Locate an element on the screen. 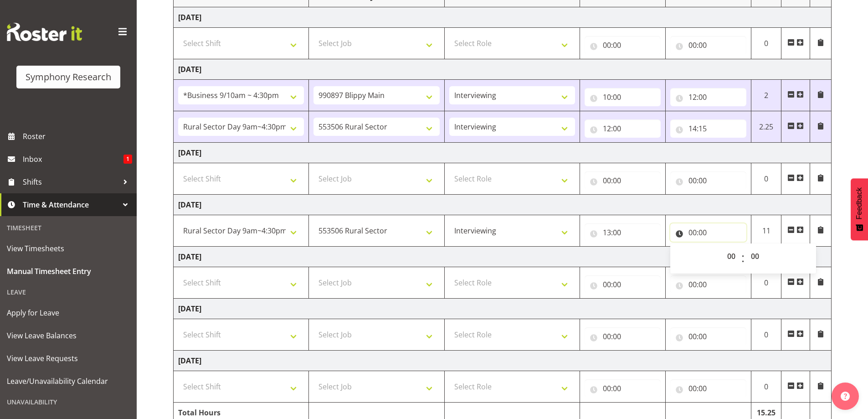 This screenshot has width=868, height=419. a: View Timesheets is located at coordinates (68, 249).